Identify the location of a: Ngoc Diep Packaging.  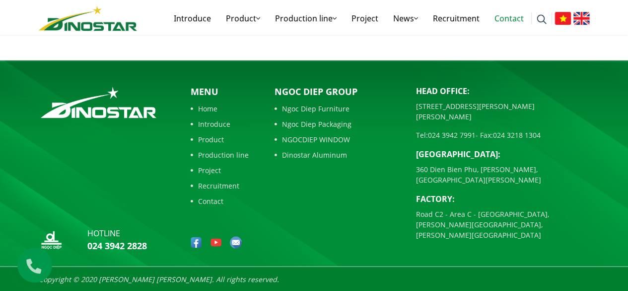
(338, 124).